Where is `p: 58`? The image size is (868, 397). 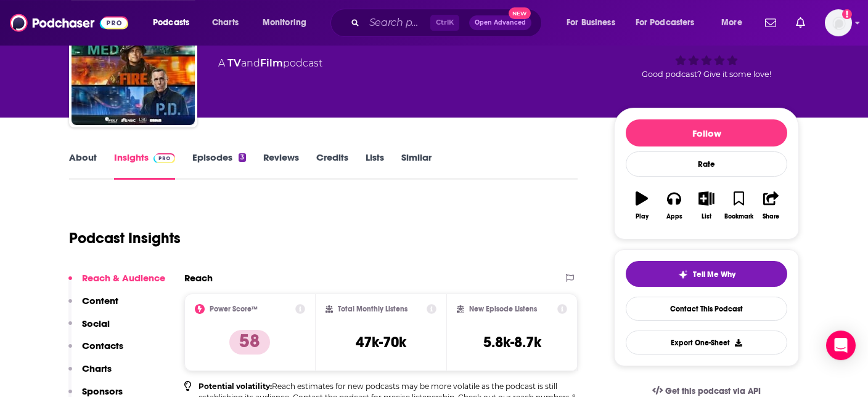
p: 58 is located at coordinates (250, 342).